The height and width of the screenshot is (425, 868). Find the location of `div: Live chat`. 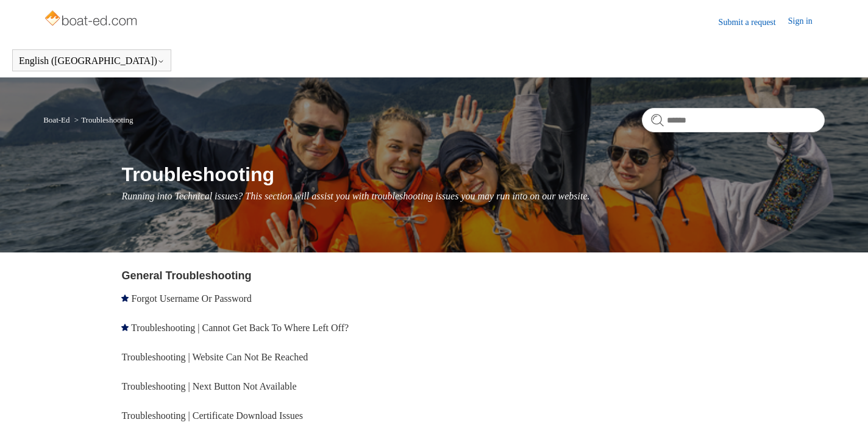

div: Live chat is located at coordinates (843, 400).